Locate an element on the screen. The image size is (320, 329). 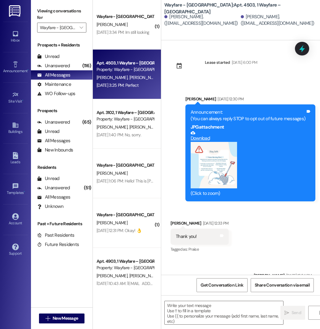
div: (Click to zoom) is located at coordinates (248, 193).